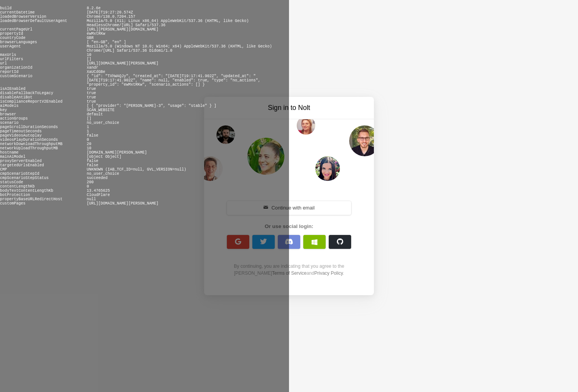  Describe the element at coordinates (106, 42) in the screenshot. I see `pre: [ "en-GB", "en" ]` at that location.